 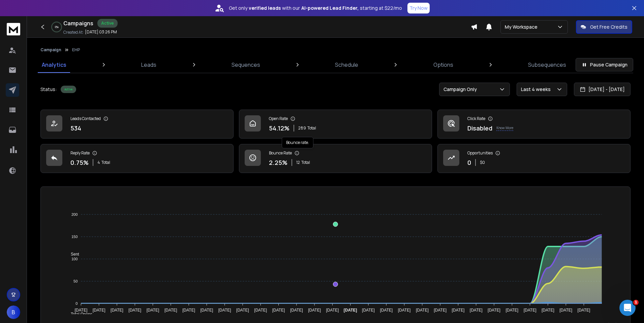 I want to click on p: Get Free Credits, so click(x=608, y=27).